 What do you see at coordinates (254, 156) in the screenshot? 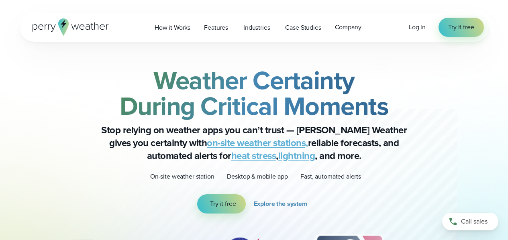
I see `a: heat stress` at bounding box center [254, 156].